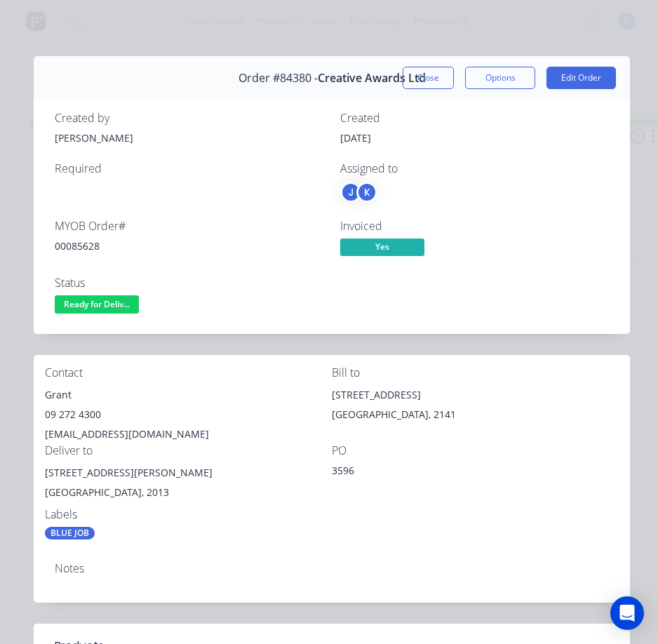  What do you see at coordinates (188, 372) in the screenshot?
I see `div: Contact` at bounding box center [188, 372].